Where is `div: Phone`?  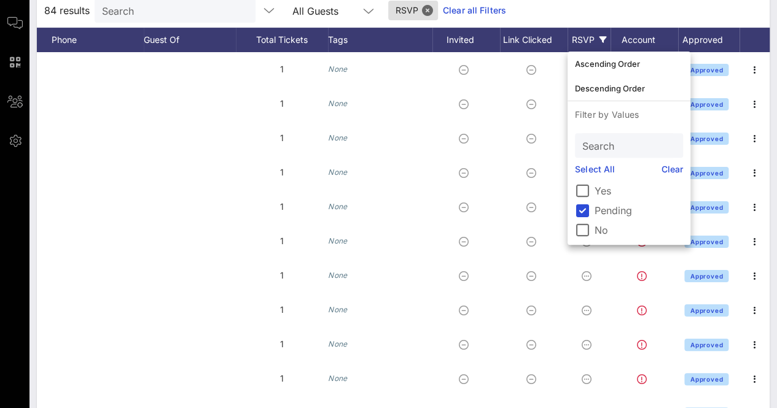
div: Phone is located at coordinates (98, 40).